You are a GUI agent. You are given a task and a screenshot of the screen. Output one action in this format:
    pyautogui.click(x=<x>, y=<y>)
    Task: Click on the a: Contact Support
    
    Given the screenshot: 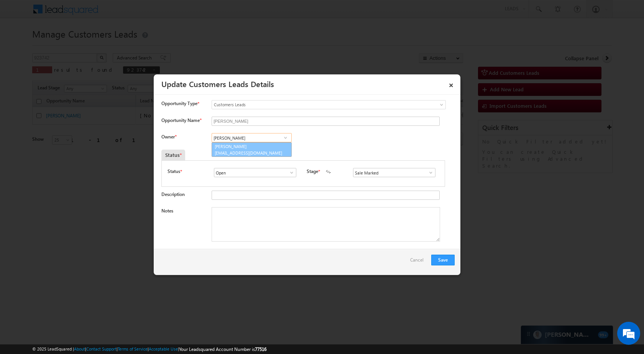 What is the action you would take?
    pyautogui.click(x=102, y=348)
    